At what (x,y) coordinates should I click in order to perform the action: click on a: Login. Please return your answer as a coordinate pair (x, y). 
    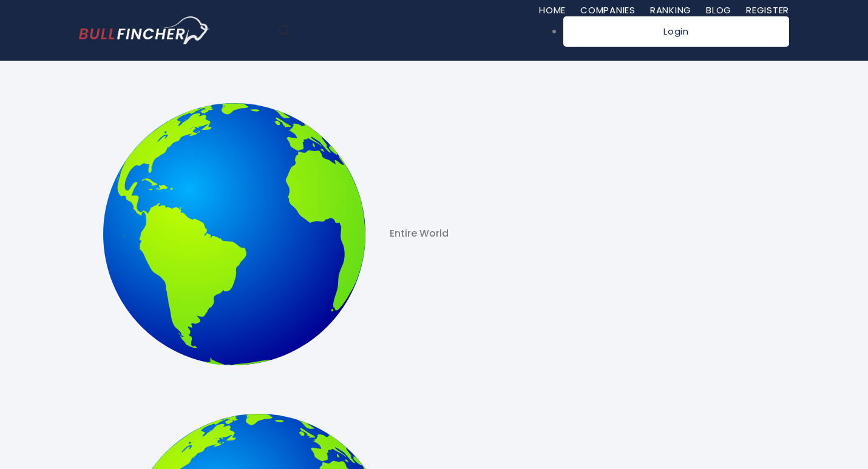
    Looking at the image, I should click on (676, 32).